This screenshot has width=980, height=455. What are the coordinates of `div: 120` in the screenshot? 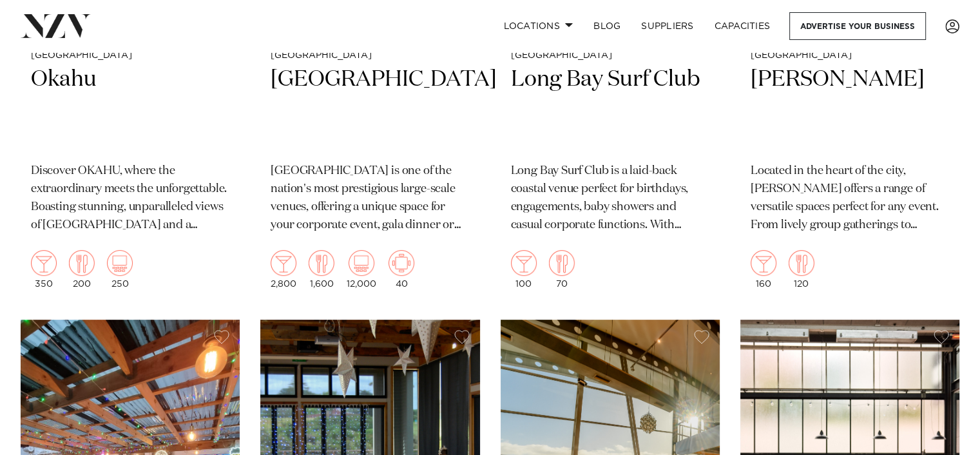 It's located at (801, 269).